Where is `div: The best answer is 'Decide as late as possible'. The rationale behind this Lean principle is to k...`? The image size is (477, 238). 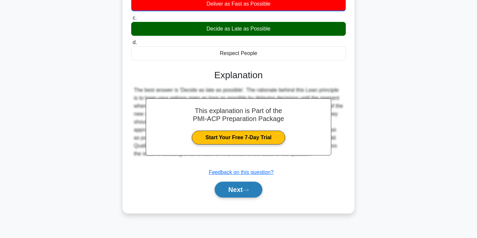
div: The best answer is 'Decide as late as possible'. The rationale behind this Lean principle is to k... is located at coordinates (239, 122).